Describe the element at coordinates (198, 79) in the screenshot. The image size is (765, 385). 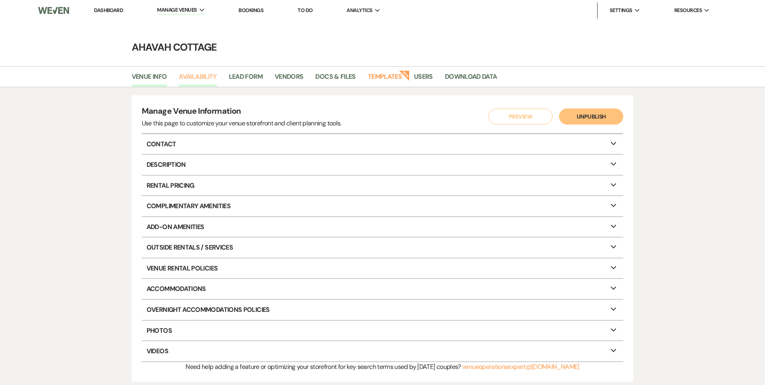
I see `a: Availability` at that location.